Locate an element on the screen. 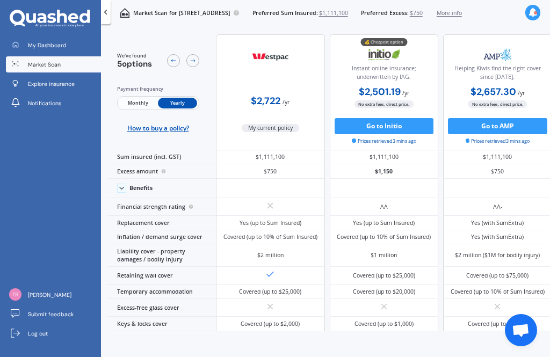  button: Go to AMP is located at coordinates (497, 126).